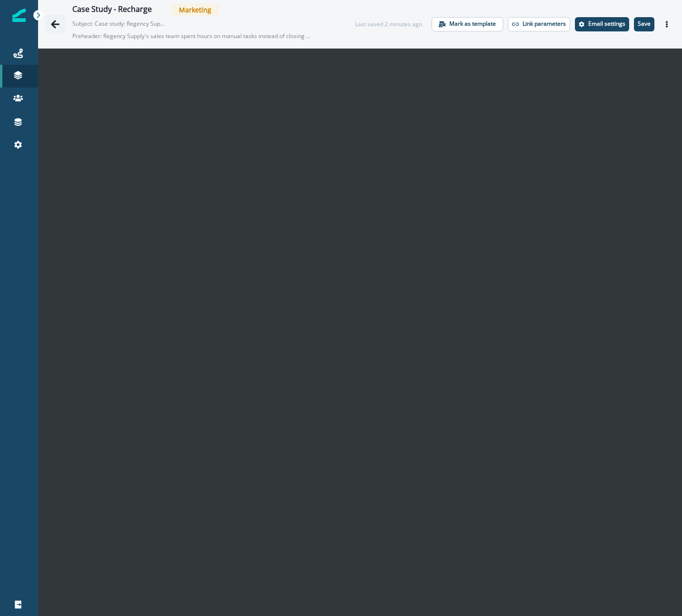 The image size is (682, 616). Describe the element at coordinates (544, 24) in the screenshot. I see `p: Link parameters` at that location.